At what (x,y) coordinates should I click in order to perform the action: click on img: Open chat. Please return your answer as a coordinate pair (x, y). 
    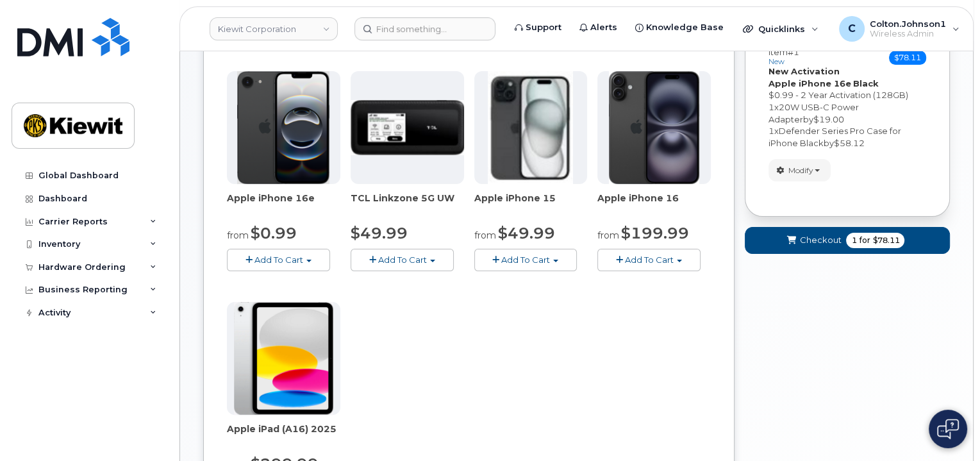
    Looking at the image, I should click on (948, 429).